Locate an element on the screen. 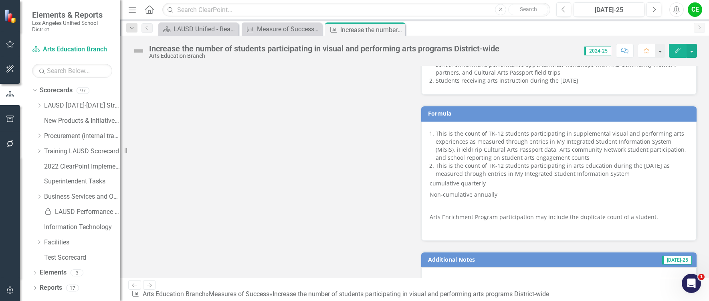 Image resolution: width=709 pixels, height=301 pixels. a: 2022 ClearPoint Implementation is located at coordinates (82, 166).